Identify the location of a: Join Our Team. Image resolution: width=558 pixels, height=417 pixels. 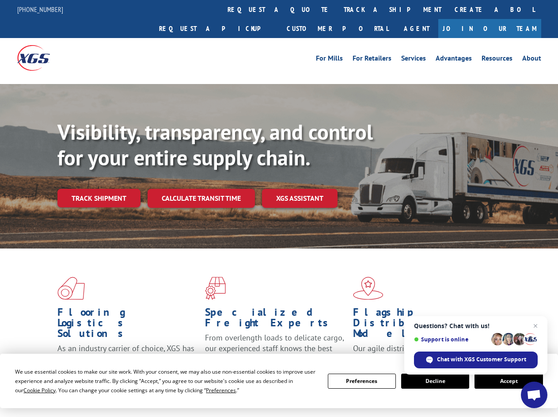
(489, 28).